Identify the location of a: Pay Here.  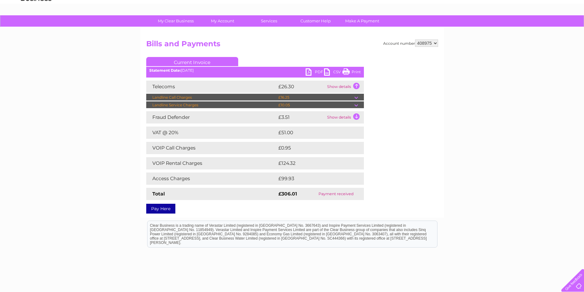
(161, 209).